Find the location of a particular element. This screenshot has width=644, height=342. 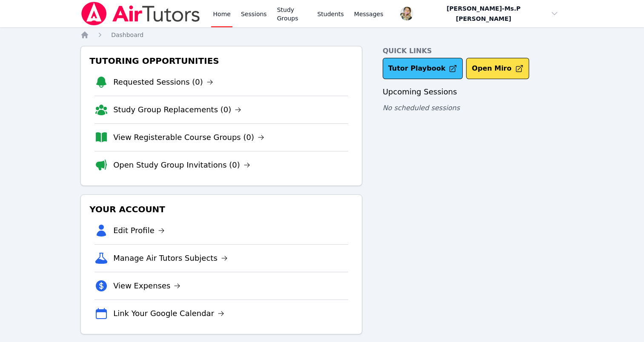

h3: Tutoring Opportunities is located at coordinates (221, 61).